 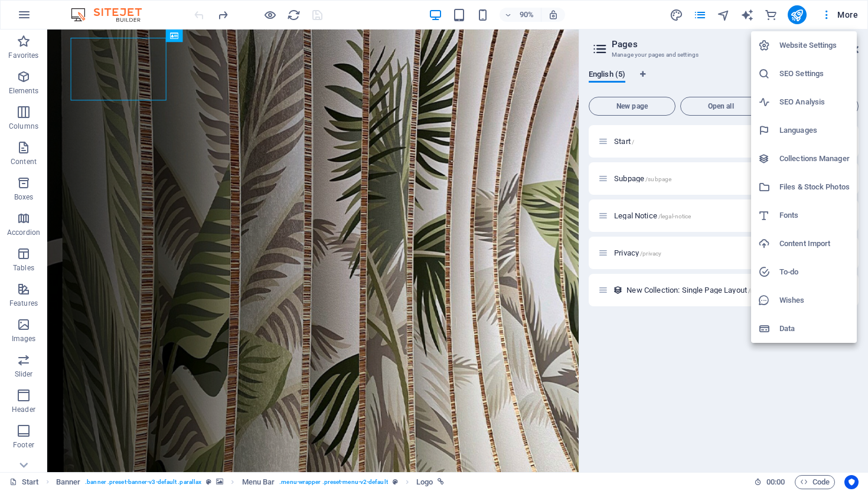 I want to click on h6: Data, so click(x=815, y=329).